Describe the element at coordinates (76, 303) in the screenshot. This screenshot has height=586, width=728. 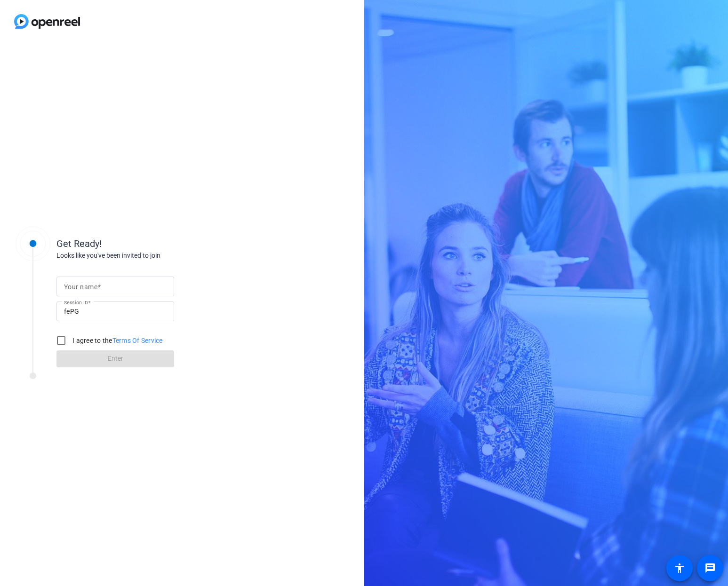
I see `mat-label: Session ID` at that location.